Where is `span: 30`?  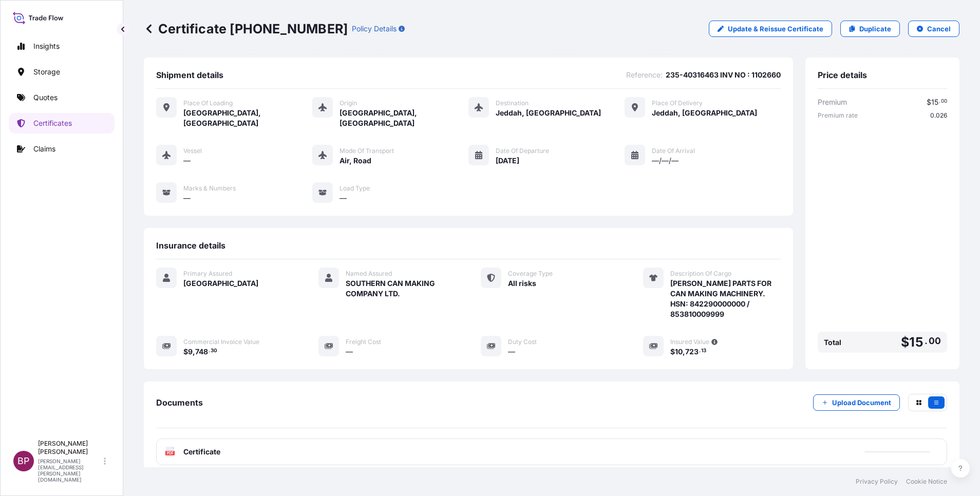 span: 30 is located at coordinates (213, 351).